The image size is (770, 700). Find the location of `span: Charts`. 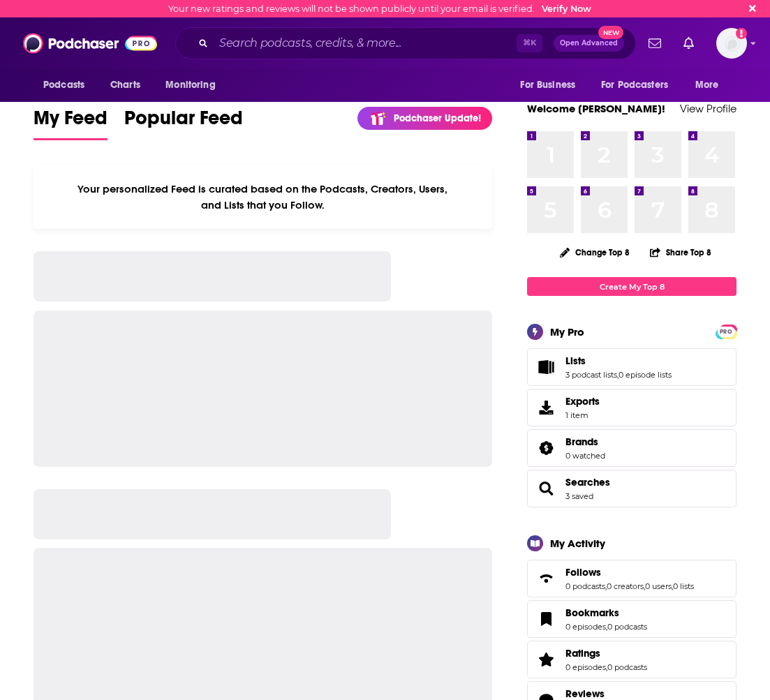

span: Charts is located at coordinates (125, 85).